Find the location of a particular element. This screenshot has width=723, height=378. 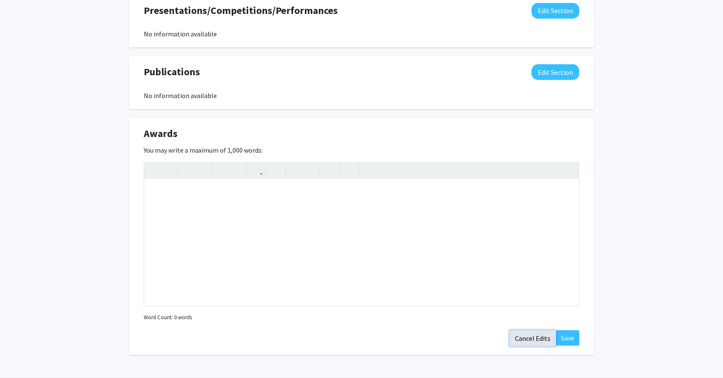

button: Unordered list is located at coordinates (295, 170).